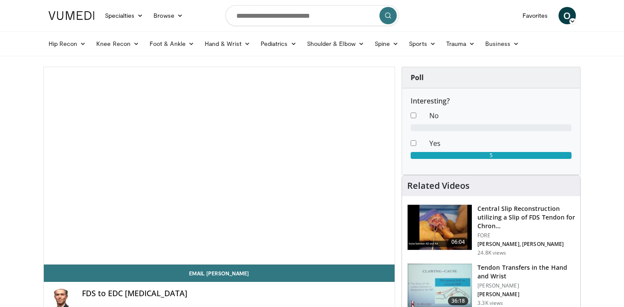  I want to click on h3: Central Slip Reconstruction utilizing a Slip of FDS Tendon for Chron…, so click(526, 218).